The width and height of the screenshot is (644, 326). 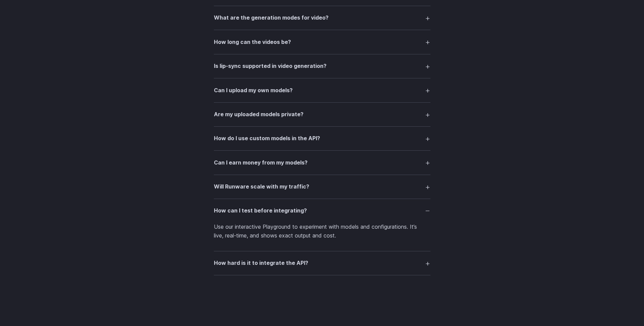 What do you see at coordinates (261, 211) in the screenshot?
I see `h3: How can I test before integrating?` at bounding box center [261, 211].